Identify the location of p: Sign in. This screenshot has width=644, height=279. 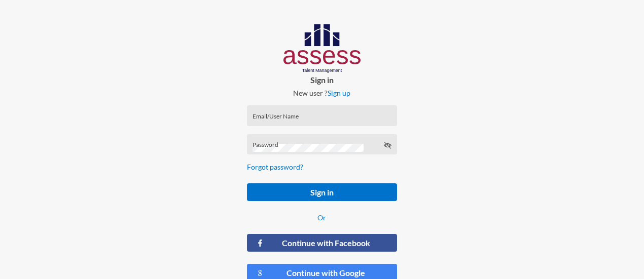
(322, 79).